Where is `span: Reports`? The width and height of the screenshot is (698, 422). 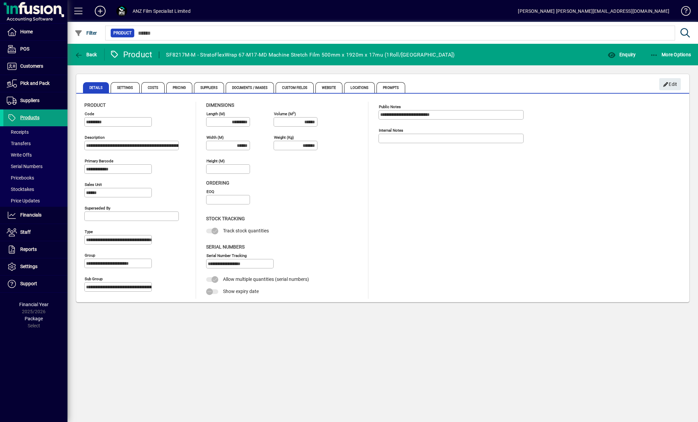 span: Reports is located at coordinates (28, 249).